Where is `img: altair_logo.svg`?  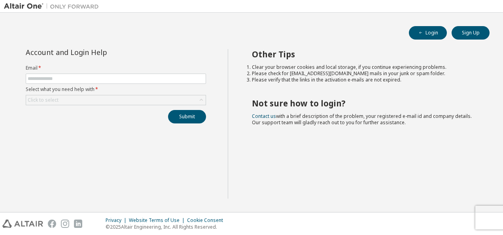 img: altair_logo.svg is located at coordinates (23, 223).